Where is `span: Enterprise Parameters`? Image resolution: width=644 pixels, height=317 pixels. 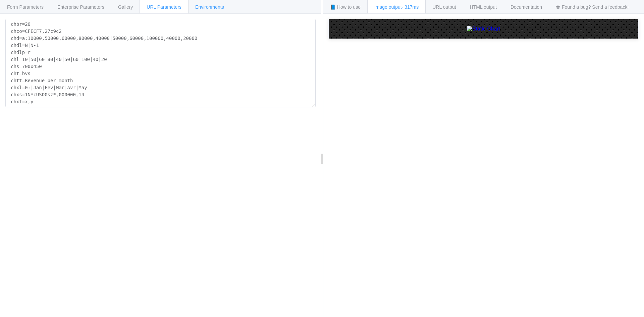
span: Enterprise Parameters is located at coordinates (81, 7).